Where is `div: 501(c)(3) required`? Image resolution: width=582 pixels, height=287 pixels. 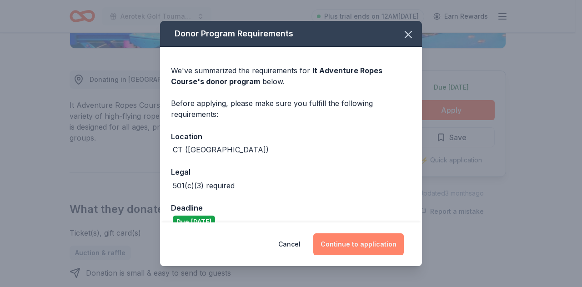
div: 501(c)(3) required is located at coordinates (204, 185).